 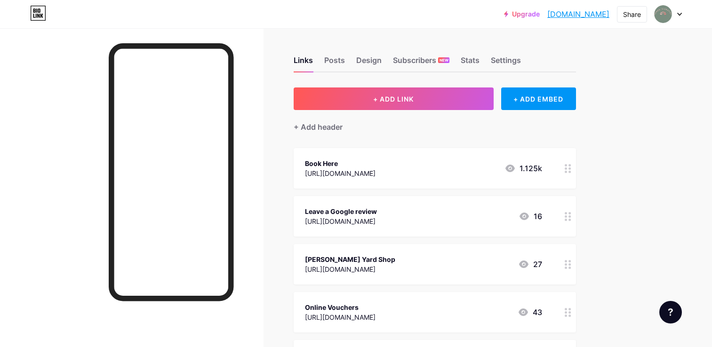 I want to click on div: 1.125k, so click(x=524, y=169).